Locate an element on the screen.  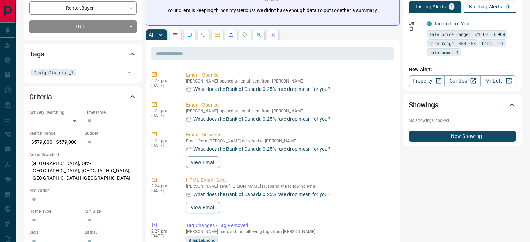
a: Mr.Loft is located at coordinates (498, 81).